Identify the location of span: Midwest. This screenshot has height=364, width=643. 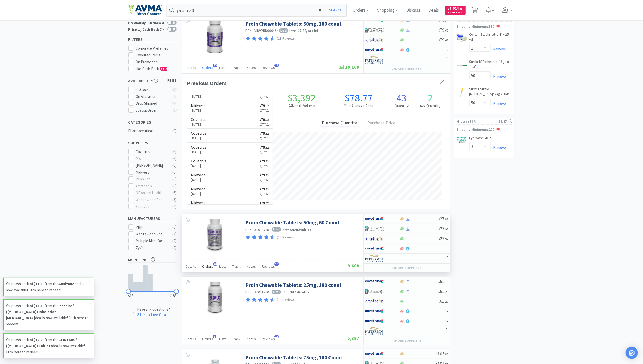
(464, 121).